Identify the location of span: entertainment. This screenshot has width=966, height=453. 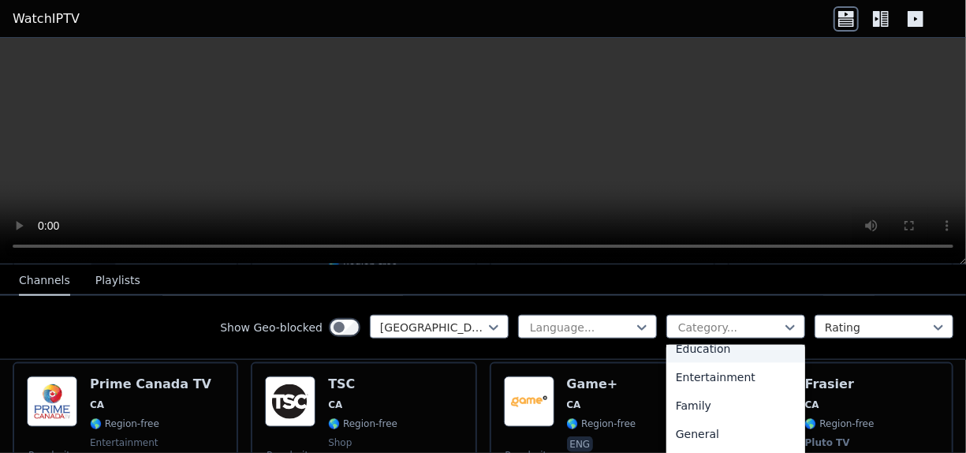
(124, 442).